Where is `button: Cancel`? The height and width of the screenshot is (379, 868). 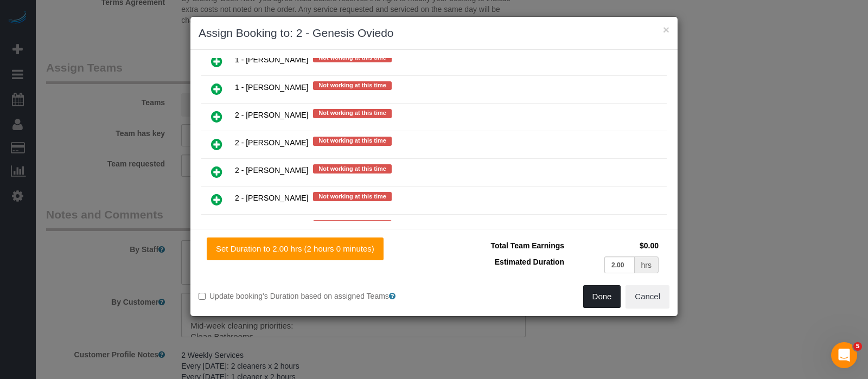 button: Cancel is located at coordinates (647, 297).